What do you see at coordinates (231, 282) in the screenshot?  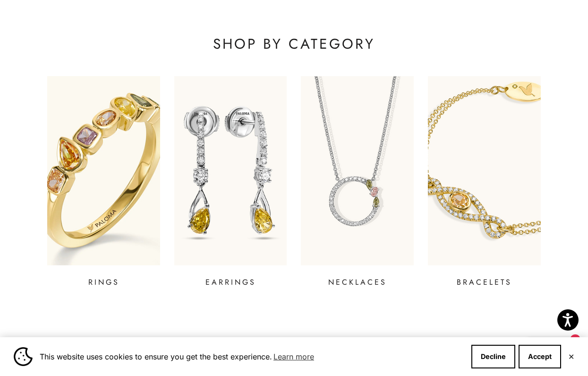 I see `p: EARRINGS` at bounding box center [231, 282].